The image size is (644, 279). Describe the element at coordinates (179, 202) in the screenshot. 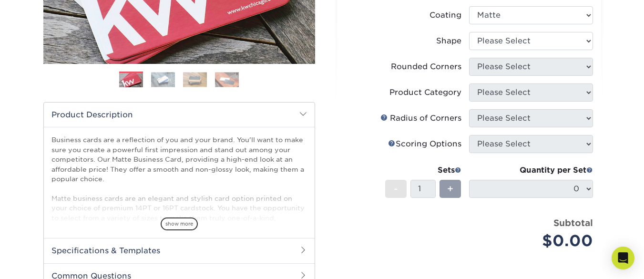

I see `p: Business cards are a reflection of you and your brand. You'll want to make sure you create a powe...` at that location.